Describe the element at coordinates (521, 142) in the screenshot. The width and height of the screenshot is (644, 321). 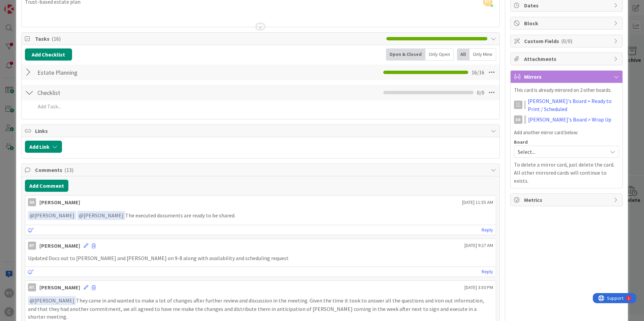
I see `span: Board` at that location.